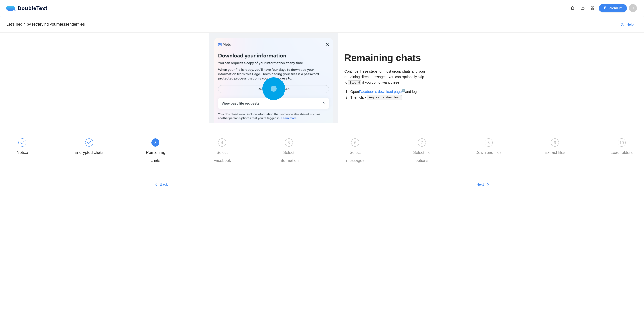 This screenshot has width=644, height=328. I want to click on li: Then click, so click(392, 97).